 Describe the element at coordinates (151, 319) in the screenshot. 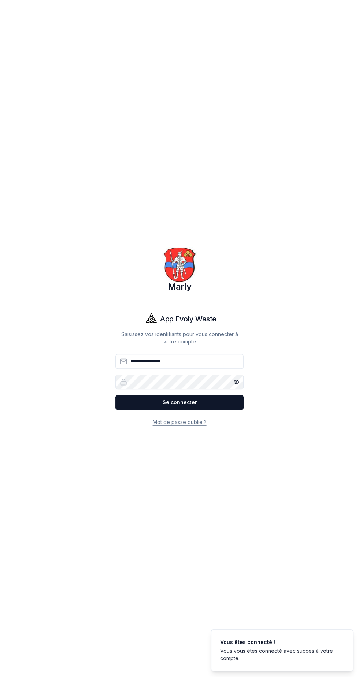

I see `img: Evoly Logo` at that location.